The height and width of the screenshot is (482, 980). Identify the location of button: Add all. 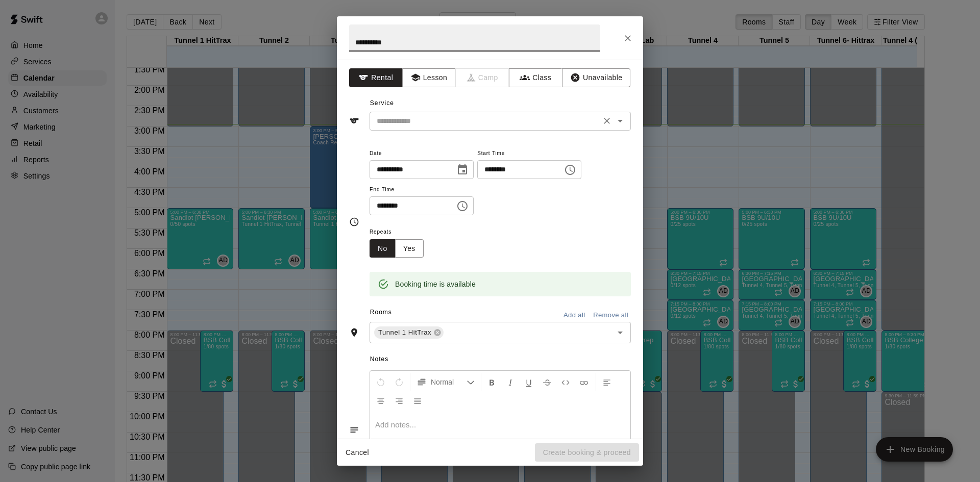
(574, 316).